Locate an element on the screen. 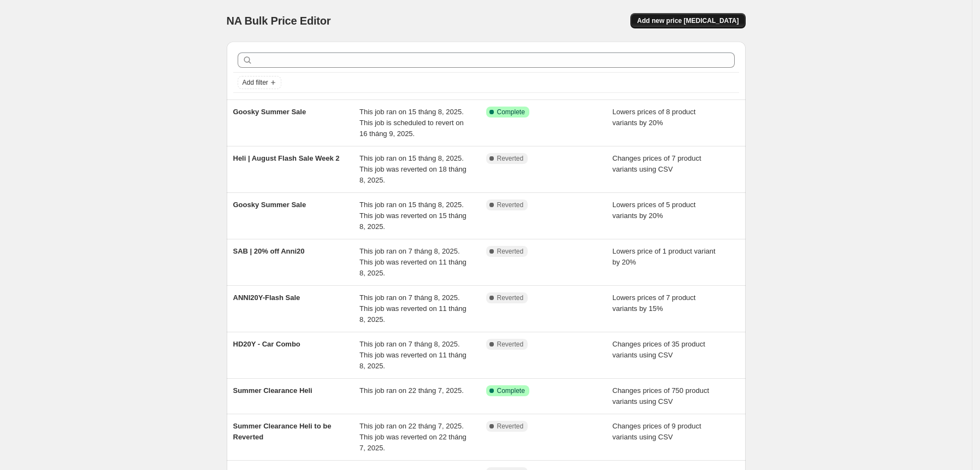  span: This job ran on 22 tháng 7, 2025. This job was reverted on 22 tháng 7, 2025. is located at coordinates (413, 437).